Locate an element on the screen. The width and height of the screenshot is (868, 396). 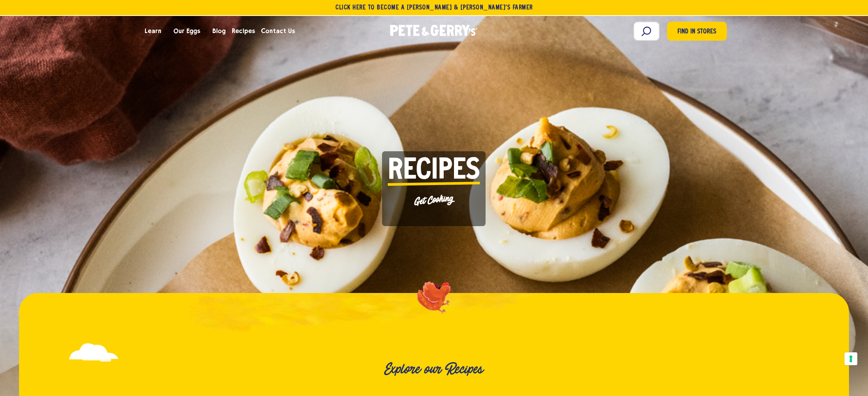
input: Search is located at coordinates (647, 32).